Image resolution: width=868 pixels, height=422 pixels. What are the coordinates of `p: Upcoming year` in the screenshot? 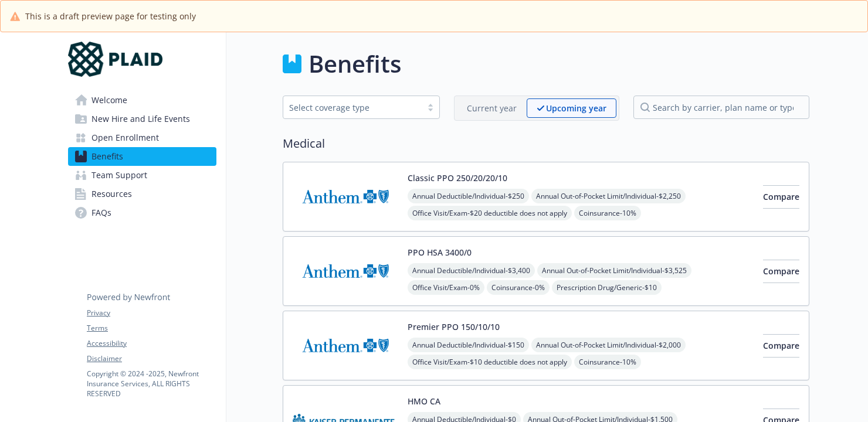 It's located at (576, 108).